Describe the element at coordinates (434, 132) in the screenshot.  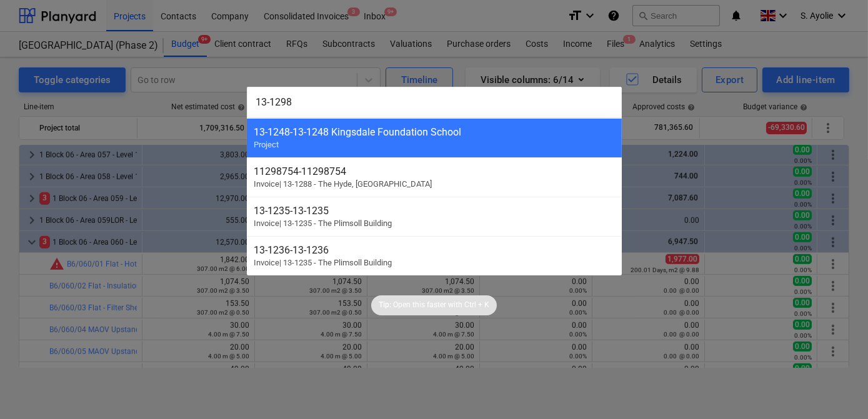
I see `div: 13-1248 - 13-1248 Kingsdale Foundation School` at that location.